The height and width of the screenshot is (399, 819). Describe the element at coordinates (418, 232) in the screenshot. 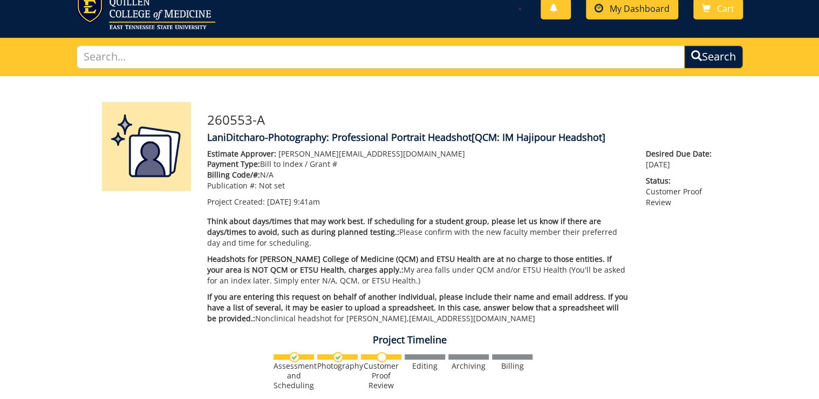

I see `p: Please confirm with the new faculty member their preferred day and time for scheduling.` at that location.